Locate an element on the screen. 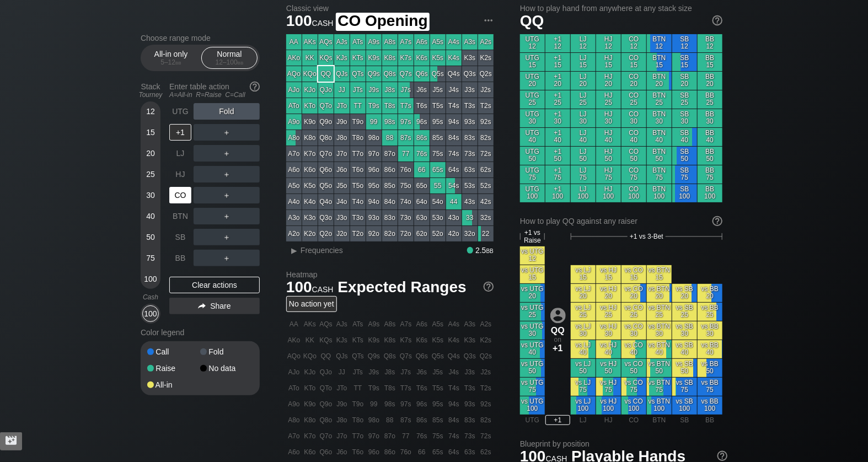  div: 5 – 12 is located at coordinates (171, 62).